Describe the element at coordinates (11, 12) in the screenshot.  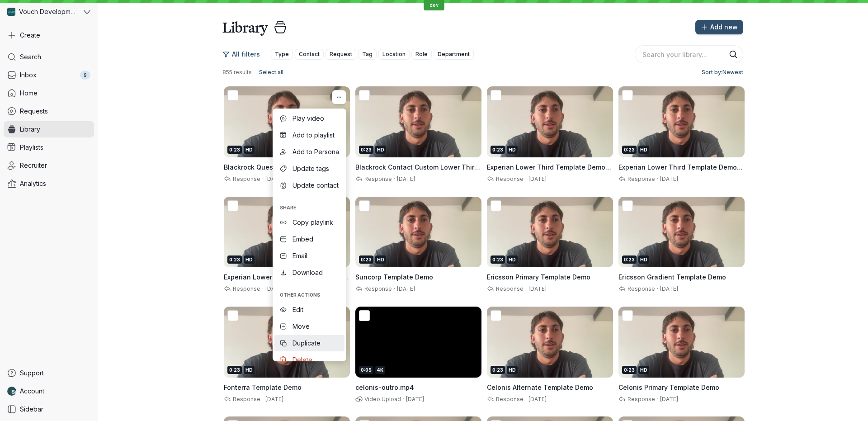
I see `img: Vouch Development Team avatar` at that location.